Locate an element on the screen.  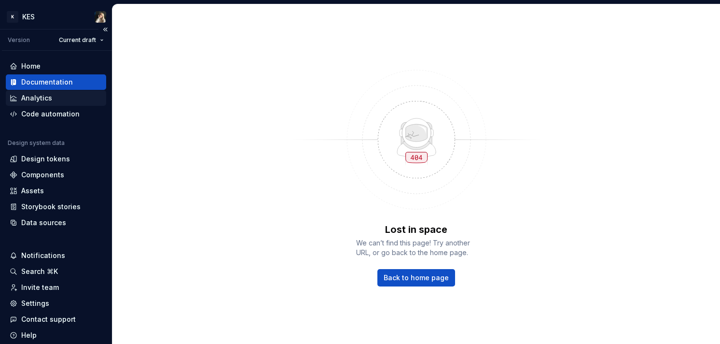
a: Code automation is located at coordinates (56, 114).